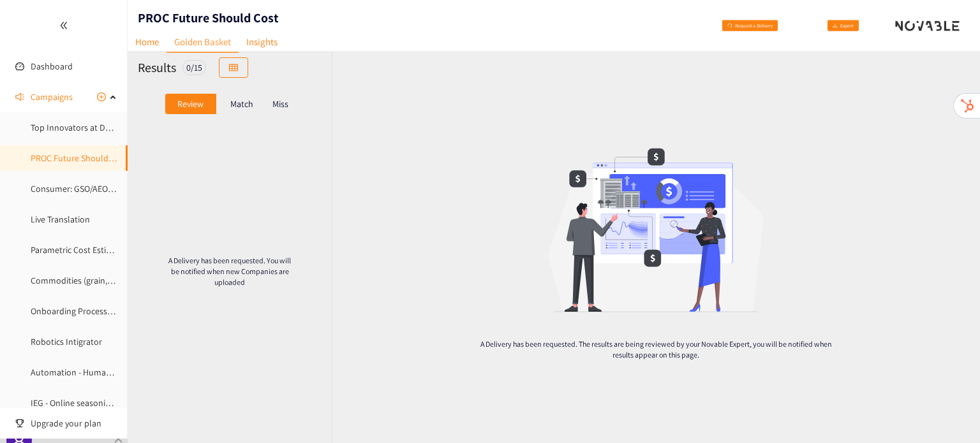 The width and height of the screenshot is (980, 443). What do you see at coordinates (20, 423) in the screenshot?
I see `span: trophy` at bounding box center [20, 423].